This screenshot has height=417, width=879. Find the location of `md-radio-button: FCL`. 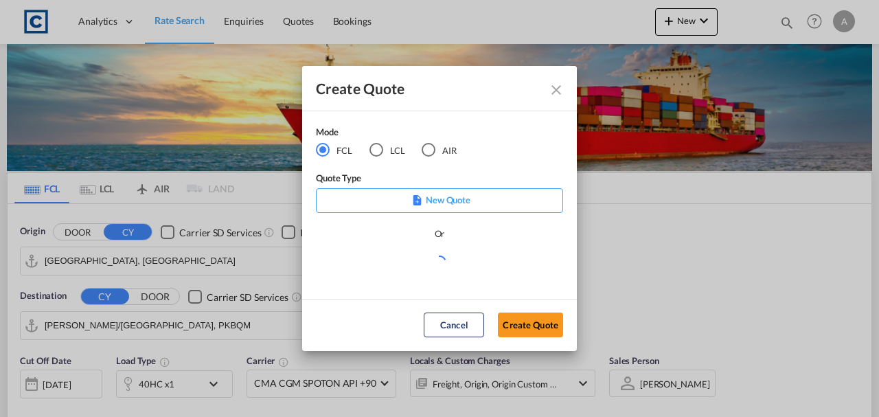

md-radio-button: FCL is located at coordinates (334, 150).